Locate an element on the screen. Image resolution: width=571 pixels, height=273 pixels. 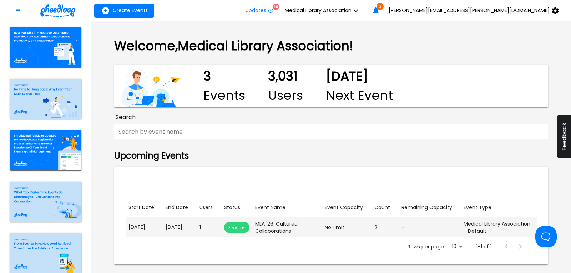
h1: Welcome, Medical Library Association ! is located at coordinates (331, 46).